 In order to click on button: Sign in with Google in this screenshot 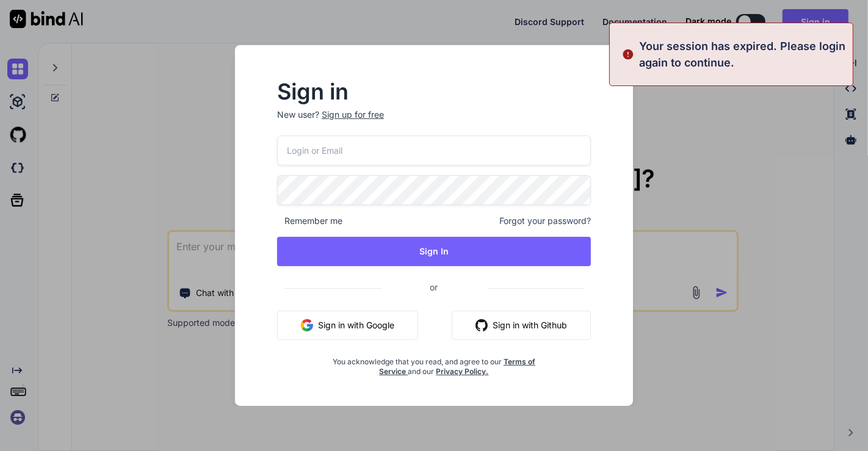, I will do `click(347, 326)`.